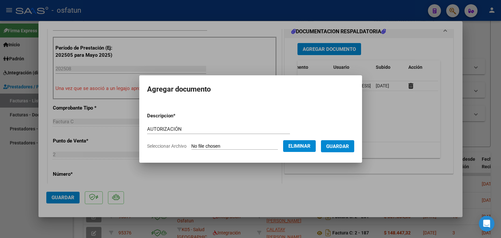  What do you see at coordinates (337, 146) in the screenshot?
I see `span: Guardar` at bounding box center [337, 146].